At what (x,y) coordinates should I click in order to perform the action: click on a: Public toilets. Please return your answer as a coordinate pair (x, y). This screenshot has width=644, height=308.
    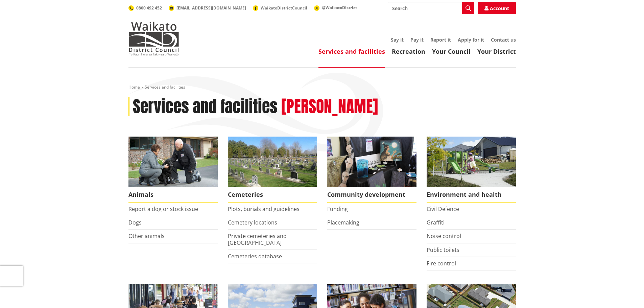
    Looking at the image, I should click on (443, 250).